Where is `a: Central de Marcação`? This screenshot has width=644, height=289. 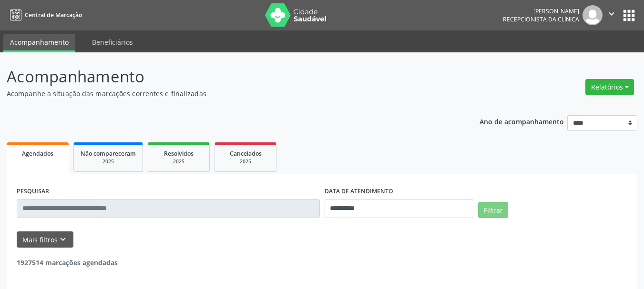 a: Central de Marcação is located at coordinates (45, 15).